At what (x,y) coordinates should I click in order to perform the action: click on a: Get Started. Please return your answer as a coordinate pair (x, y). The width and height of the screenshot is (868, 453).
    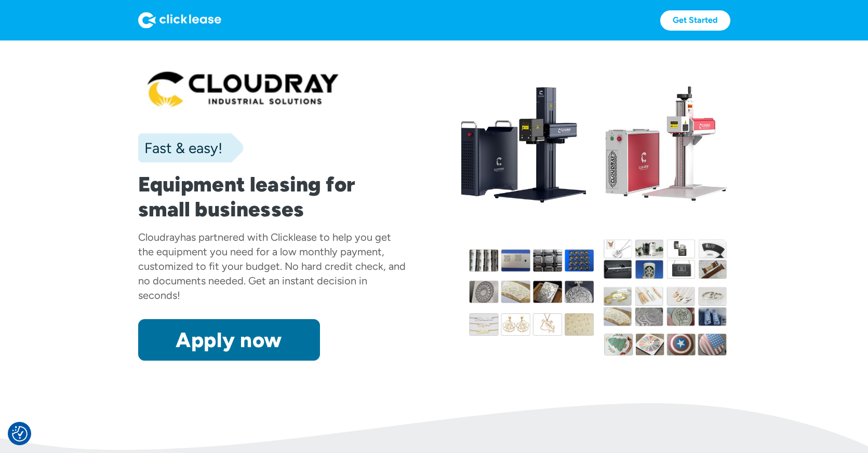
    Looking at the image, I should click on (695, 20).